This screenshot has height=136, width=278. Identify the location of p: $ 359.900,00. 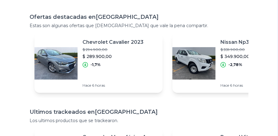
(245, 50).